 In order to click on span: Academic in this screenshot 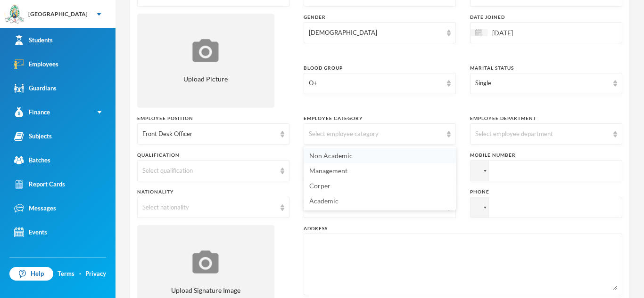, I will do `click(324, 200)`.